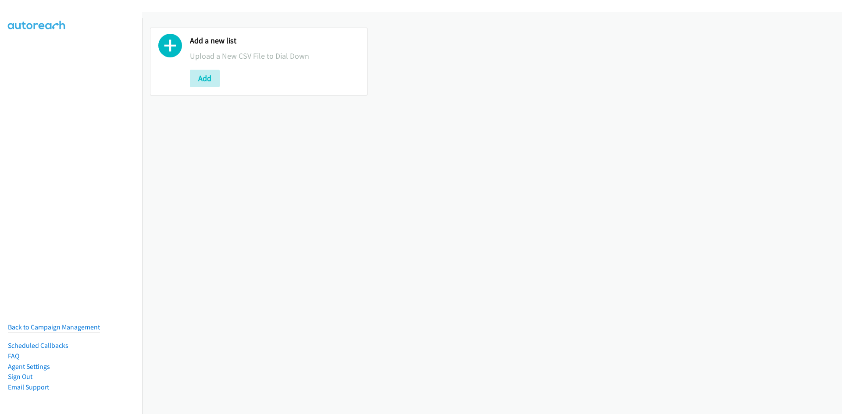  I want to click on a: Agent Settings, so click(29, 366).